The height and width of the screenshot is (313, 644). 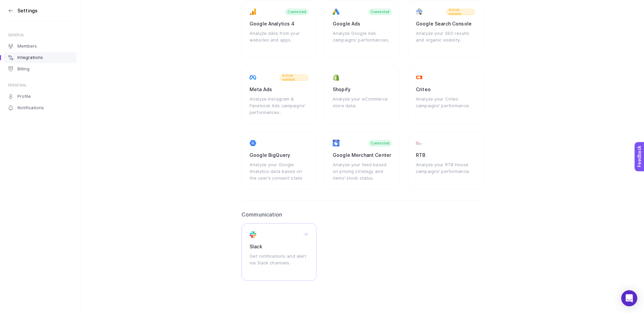 I want to click on div: Analyze your RTB House campaigns’ performance., so click(x=446, y=171).